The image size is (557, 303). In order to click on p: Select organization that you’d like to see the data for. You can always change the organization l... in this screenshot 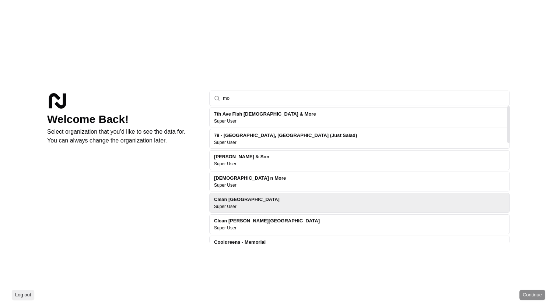, I will do `click(122, 136)`.